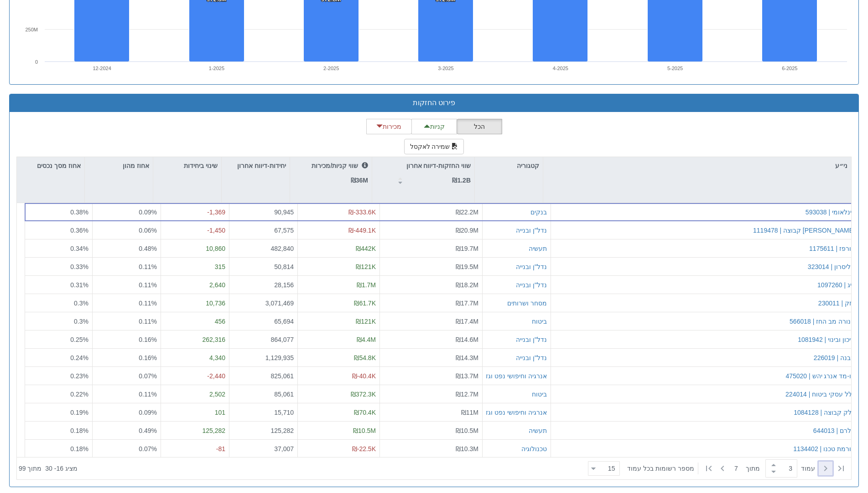 The width and height of the screenshot is (868, 493). I want to click on span: ‏עמוד, so click(807, 468).